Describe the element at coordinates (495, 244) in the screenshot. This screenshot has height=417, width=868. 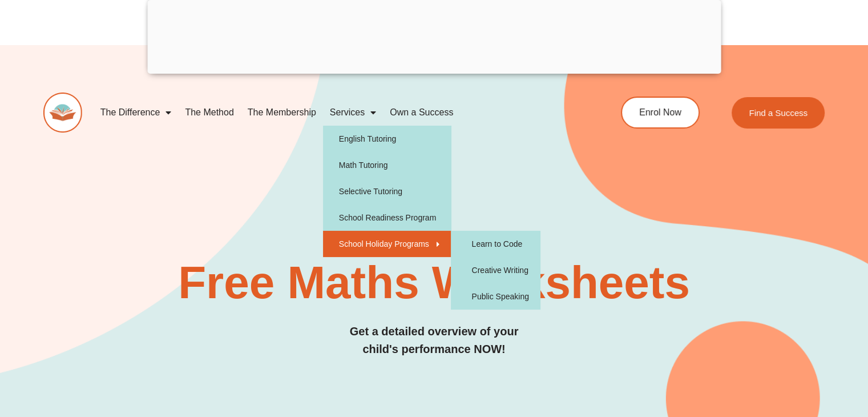
I see `a: Learn to Code` at that location.